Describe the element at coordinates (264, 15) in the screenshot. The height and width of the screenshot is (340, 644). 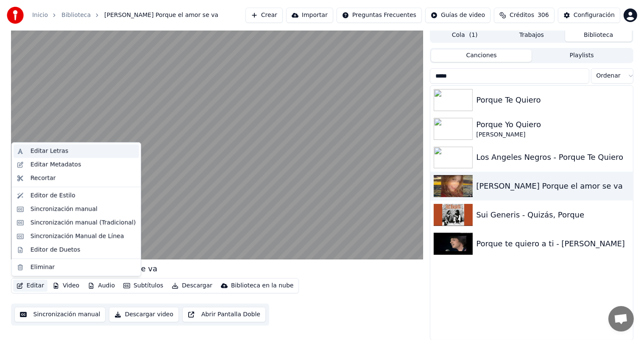
I see `button: Crear` at that location.